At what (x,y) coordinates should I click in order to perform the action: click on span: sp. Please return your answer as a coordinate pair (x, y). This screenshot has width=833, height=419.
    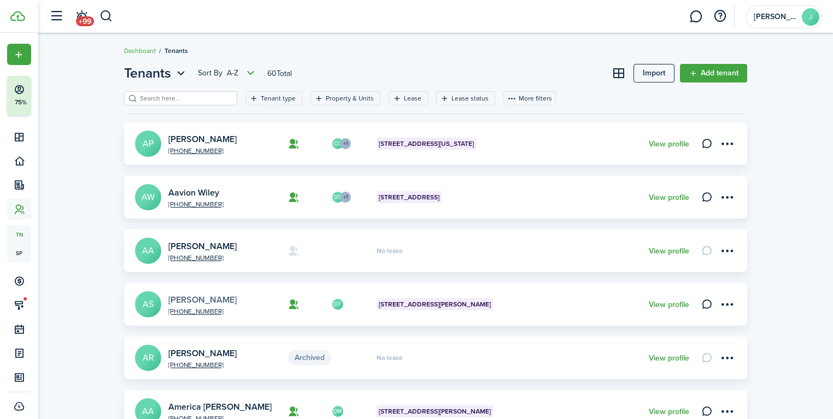
    Looking at the image, I should click on (19, 253).